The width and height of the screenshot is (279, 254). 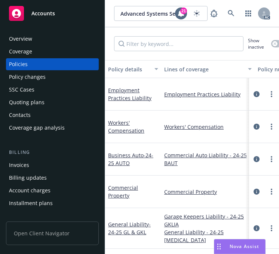 What do you see at coordinates (184, 11) in the screenshot?
I see `div: 21` at bounding box center [184, 11].